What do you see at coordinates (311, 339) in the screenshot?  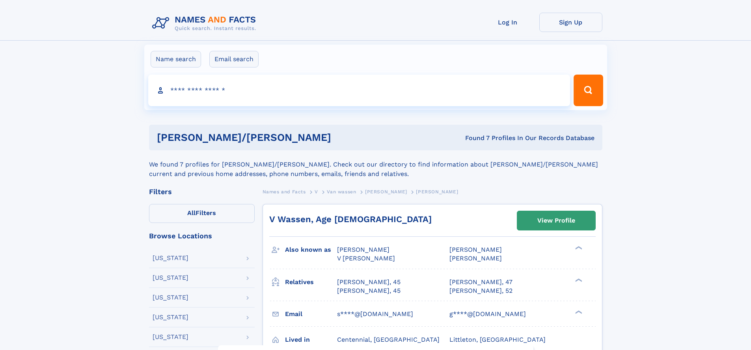 I see `h3: Lived in` at bounding box center [311, 339].